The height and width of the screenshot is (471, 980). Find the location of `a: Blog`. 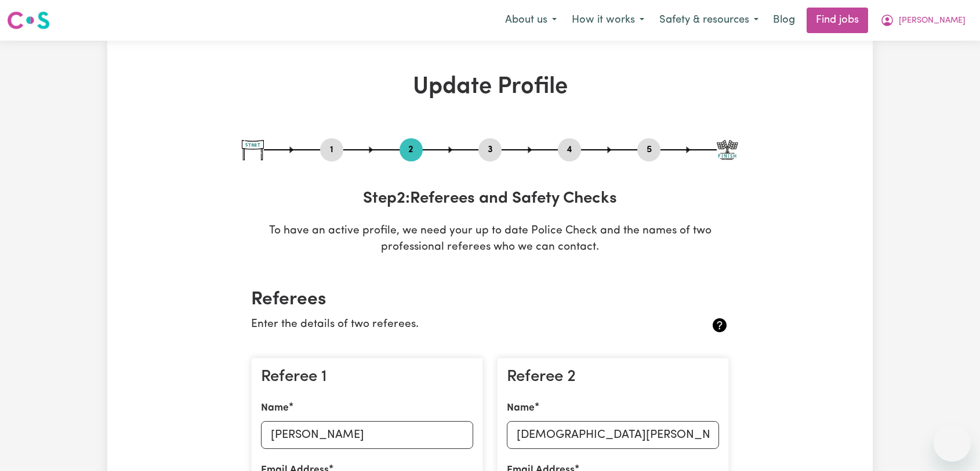

a: Blog is located at coordinates (784, 21).